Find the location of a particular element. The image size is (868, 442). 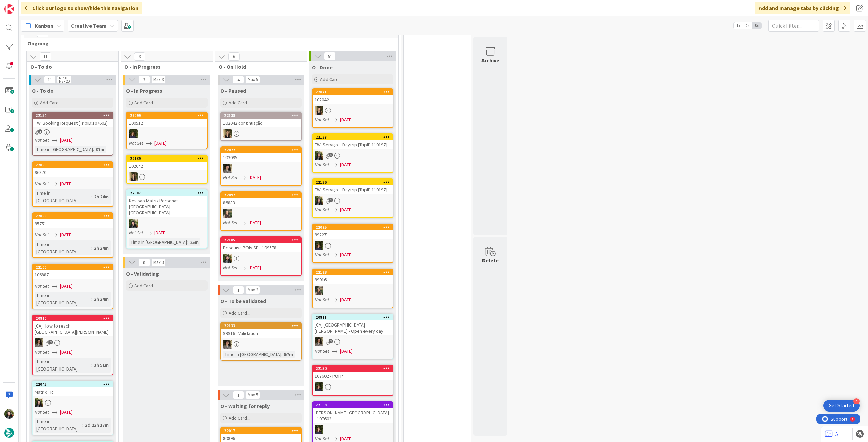

span: 0 is located at coordinates (144, 262).